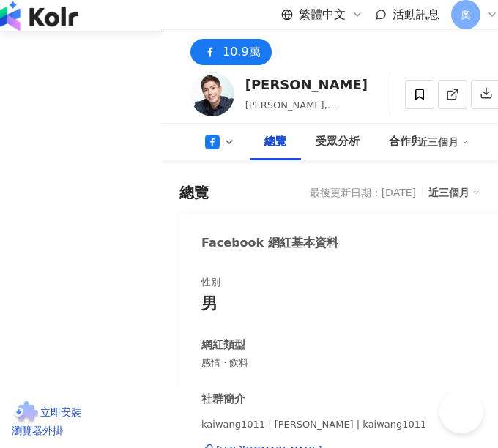  What do you see at coordinates (466, 15) in the screenshot?
I see `span: 奧` at bounding box center [466, 15].